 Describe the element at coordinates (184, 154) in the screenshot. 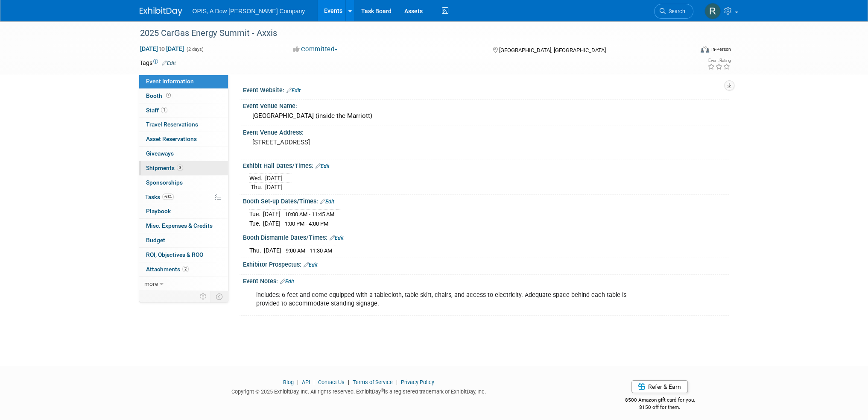

I see `a: Giveaways` at that location.